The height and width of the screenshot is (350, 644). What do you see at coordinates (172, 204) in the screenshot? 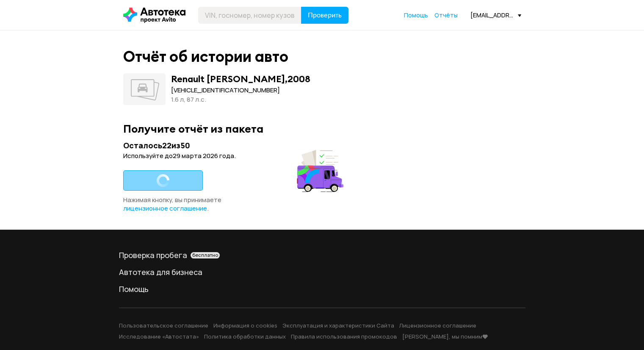
I see `span: Нажимая кнопку, вы принимаете .` at bounding box center [172, 204].